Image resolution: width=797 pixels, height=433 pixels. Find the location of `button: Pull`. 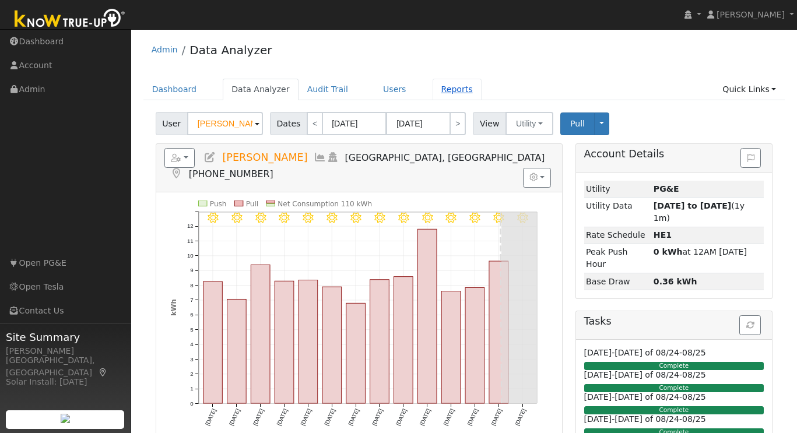

button: Pull is located at coordinates (578, 124).